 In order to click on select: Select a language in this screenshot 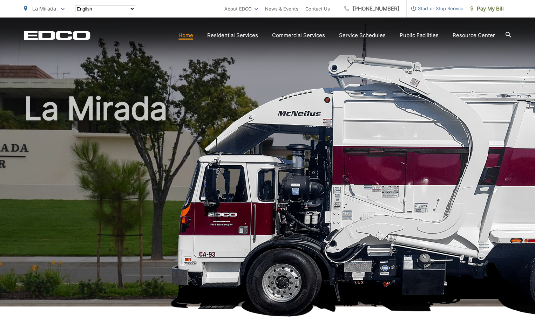, I will do `click(105, 9)`.